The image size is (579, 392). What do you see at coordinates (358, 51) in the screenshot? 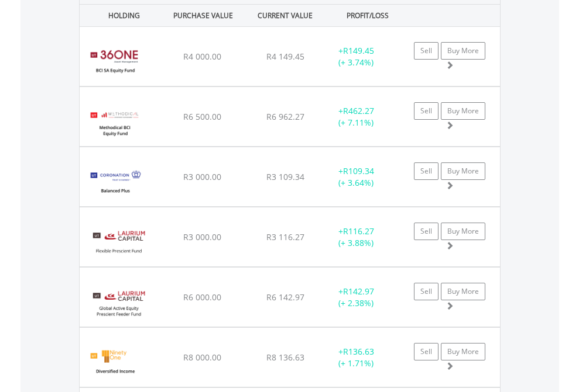
I see `span: R149.45` at bounding box center [358, 51].